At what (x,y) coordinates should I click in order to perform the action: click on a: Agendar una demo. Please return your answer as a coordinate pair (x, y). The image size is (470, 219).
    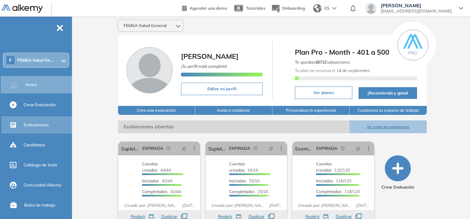
    Looking at the image, I should click on (204, 8).